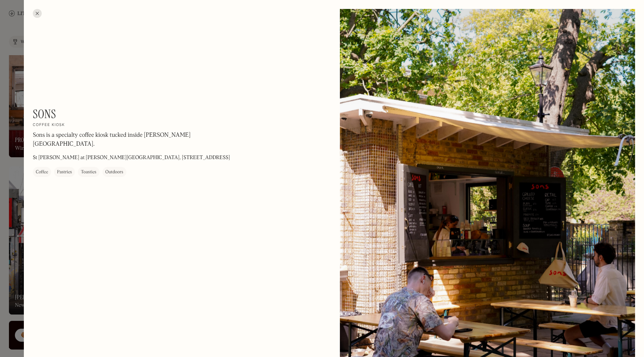  Describe the element at coordinates (44, 114) in the screenshot. I see `h1: Sons` at that location.